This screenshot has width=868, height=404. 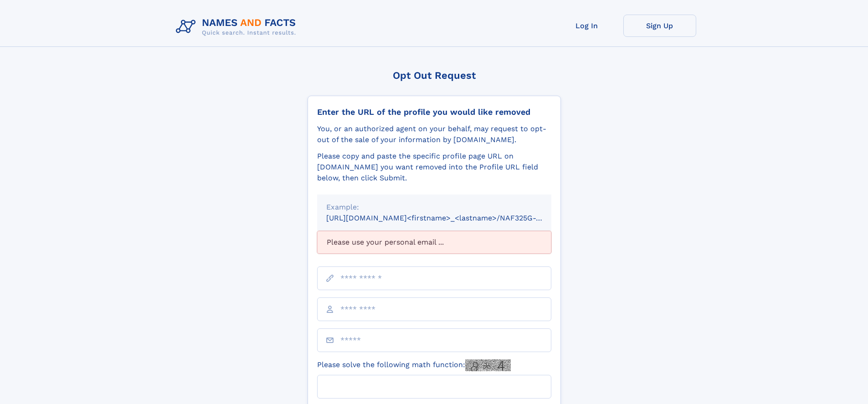 I want to click on a: Sign Up, so click(x=660, y=25).